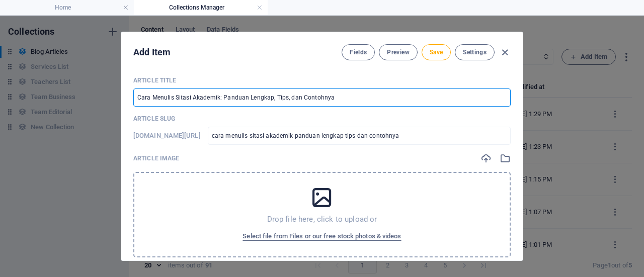  What do you see at coordinates (322, 219) in the screenshot?
I see `p: Drop file here, click to upload or` at bounding box center [322, 219].